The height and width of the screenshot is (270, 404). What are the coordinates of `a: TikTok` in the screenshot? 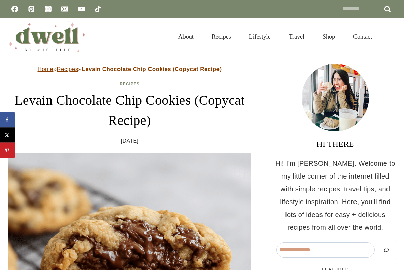 It's located at (98, 9).